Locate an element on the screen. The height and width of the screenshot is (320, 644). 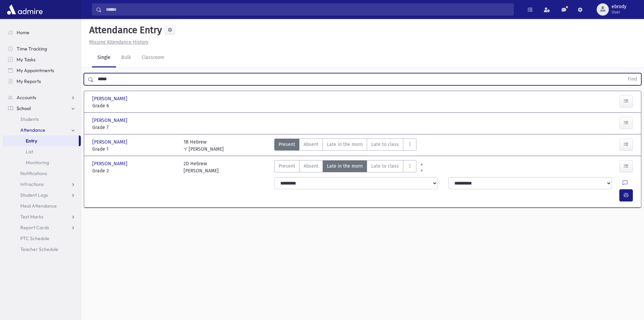
a: Test Marks is located at coordinates (42, 217).